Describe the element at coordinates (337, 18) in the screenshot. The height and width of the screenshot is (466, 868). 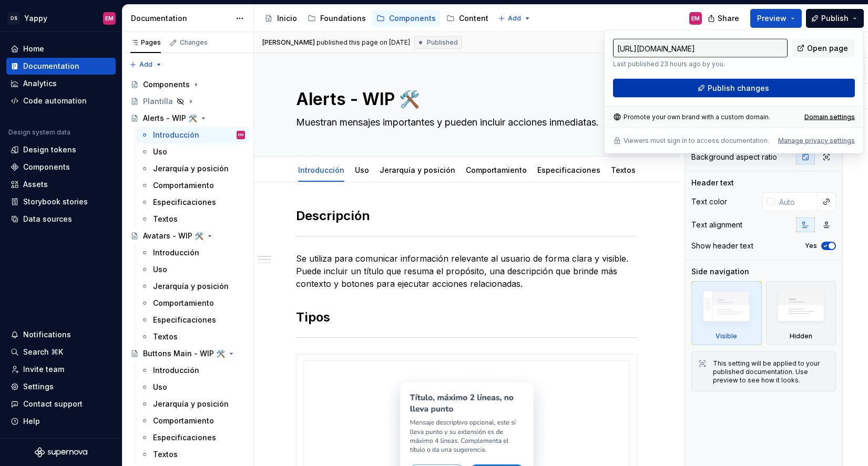
I see `a: Foundations` at that location.